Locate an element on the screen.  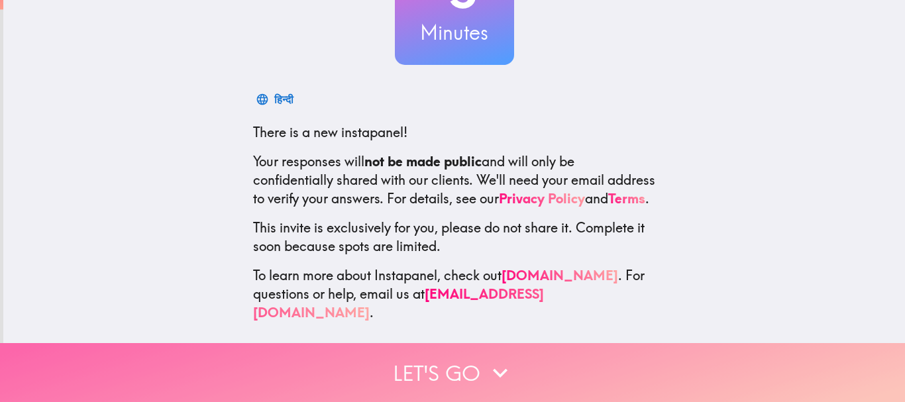
p: To learn more about Instapanel, check out . For questions or help, email us at . is located at coordinates (455, 294).